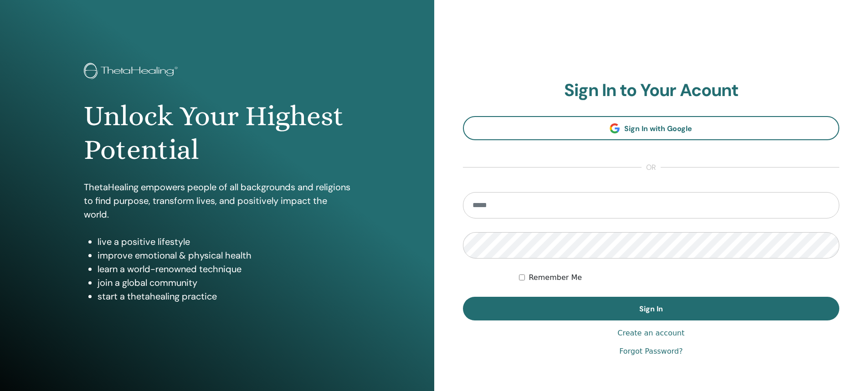 The image size is (868, 391). Describe the element at coordinates (651, 168) in the screenshot. I see `span: or` at that location.